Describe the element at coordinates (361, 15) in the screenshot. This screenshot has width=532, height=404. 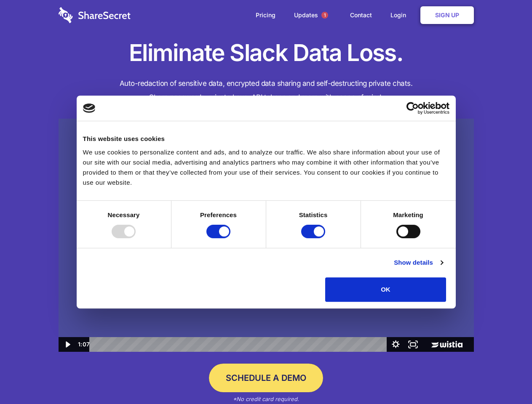
I see `a: Contact` at that location.